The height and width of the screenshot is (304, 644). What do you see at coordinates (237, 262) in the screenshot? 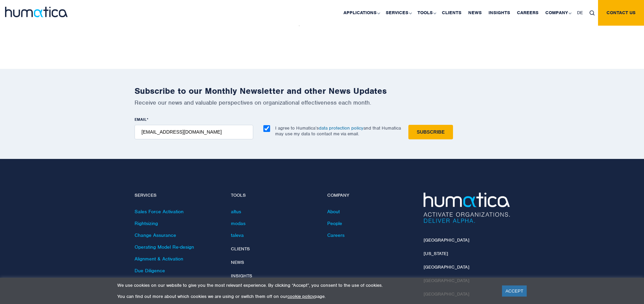
I see `a: News` at bounding box center [237, 262].